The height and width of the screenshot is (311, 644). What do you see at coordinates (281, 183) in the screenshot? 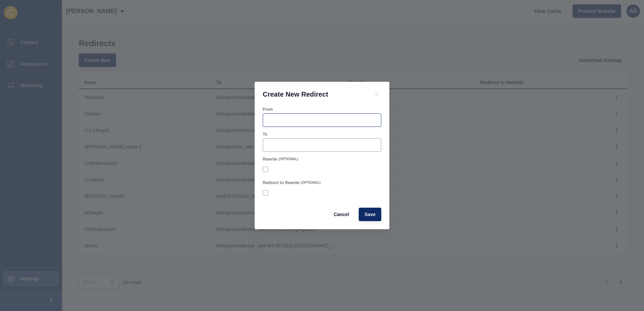
I see `label: Redirect to Rewrite` at bounding box center [281, 183].